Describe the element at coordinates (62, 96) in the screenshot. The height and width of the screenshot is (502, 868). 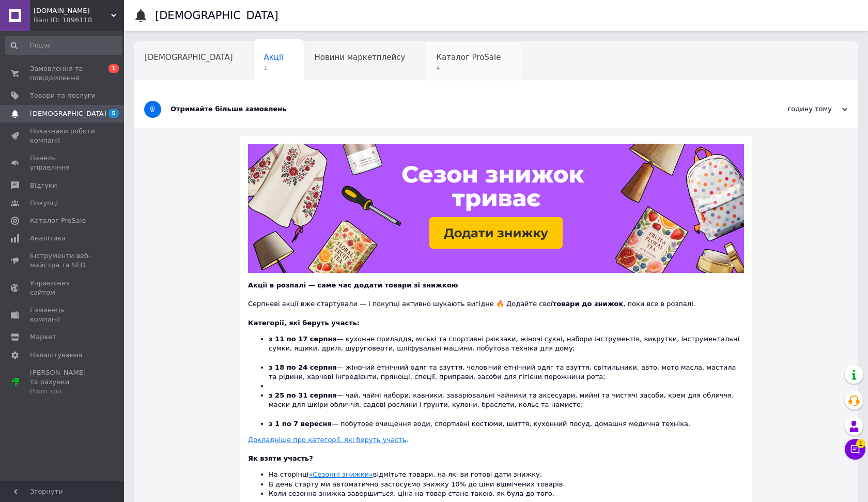
I see `span: Товари та послуги` at that location.